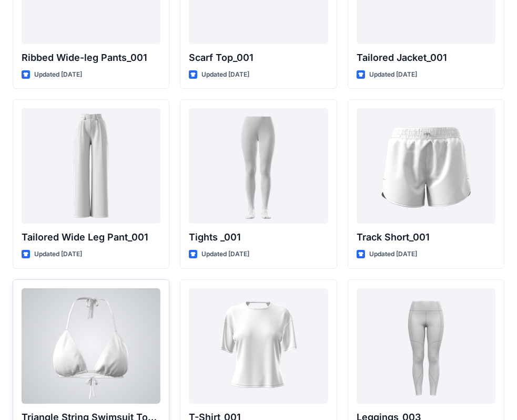 The width and height of the screenshot is (517, 420). Describe the element at coordinates (426, 166) in the screenshot. I see `a: Track Short_001` at that location.